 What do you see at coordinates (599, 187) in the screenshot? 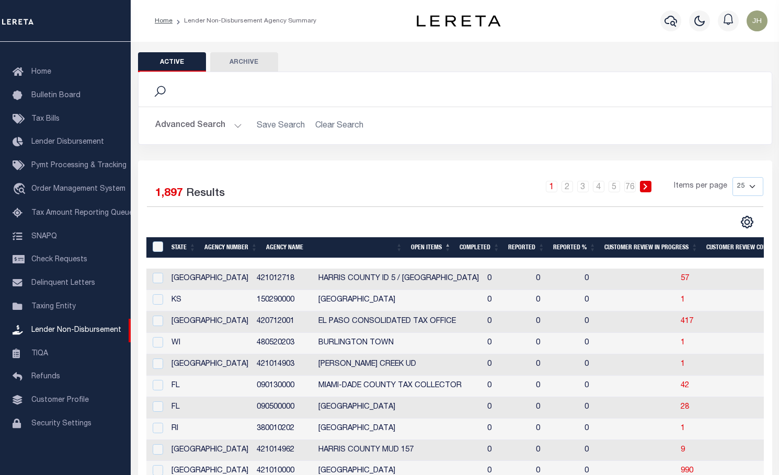
I see `a: 4` at bounding box center [599, 187].